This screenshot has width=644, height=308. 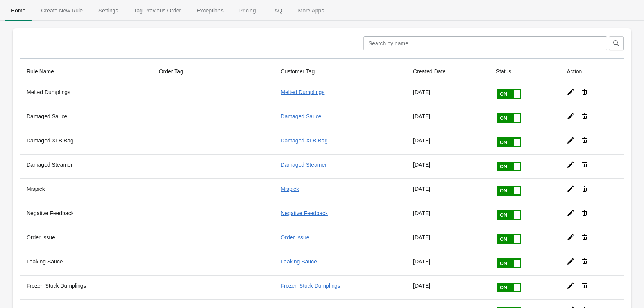 I want to click on span: FAQ, so click(x=277, y=11).